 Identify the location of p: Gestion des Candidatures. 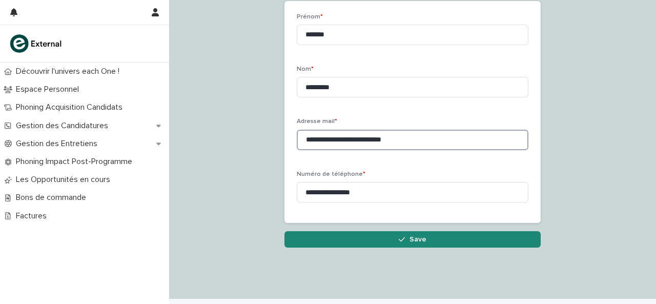
(64, 126).